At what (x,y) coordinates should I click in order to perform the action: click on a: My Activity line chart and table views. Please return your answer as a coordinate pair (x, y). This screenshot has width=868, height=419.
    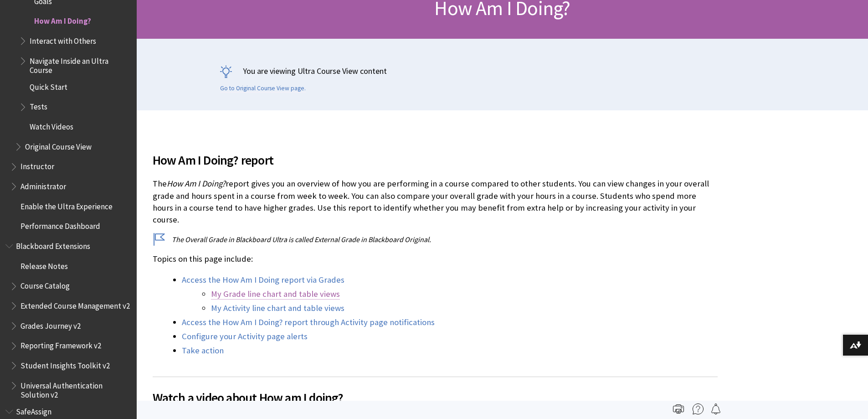
    Looking at the image, I should click on (278, 308).